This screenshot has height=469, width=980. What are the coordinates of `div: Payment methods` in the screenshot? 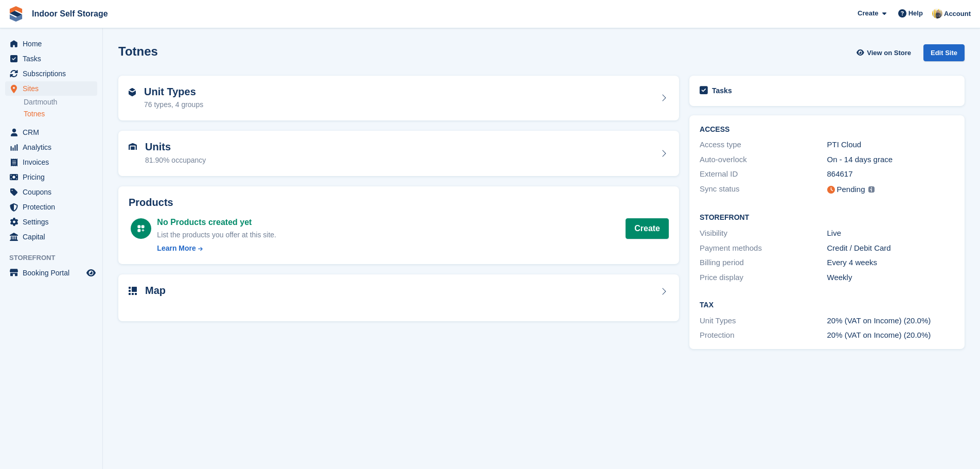 It's located at (763, 248).